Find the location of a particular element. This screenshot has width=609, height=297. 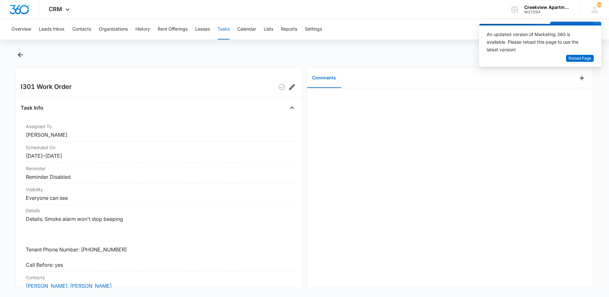

dt: Assigned To is located at coordinates (159, 126).